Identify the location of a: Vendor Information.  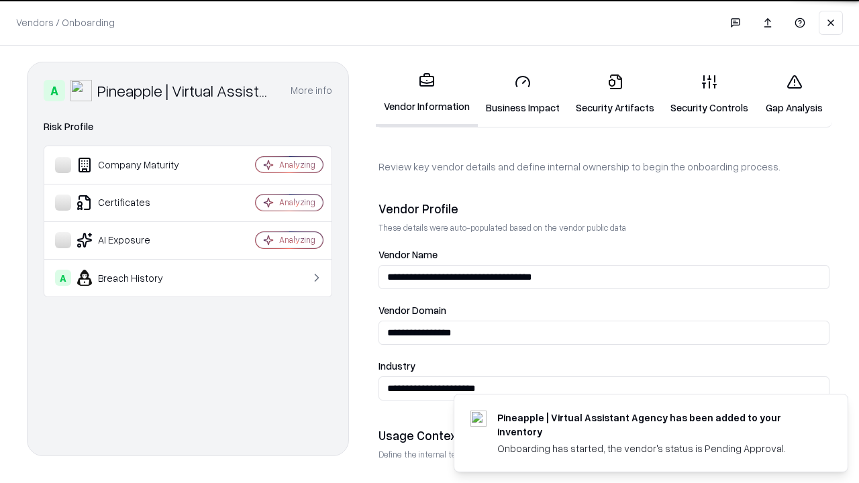
(427, 94).